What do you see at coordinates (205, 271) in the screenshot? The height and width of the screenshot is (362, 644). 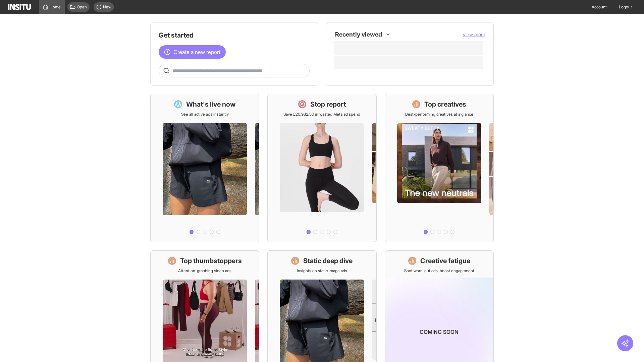 I see `p: Attention-grabbing video ads` at bounding box center [205, 271].